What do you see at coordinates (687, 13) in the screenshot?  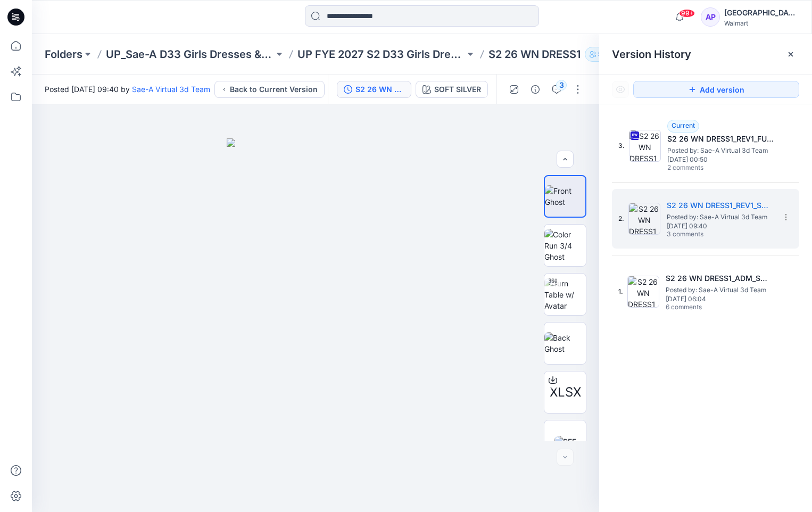 I see `span: 99+` at bounding box center [687, 13].